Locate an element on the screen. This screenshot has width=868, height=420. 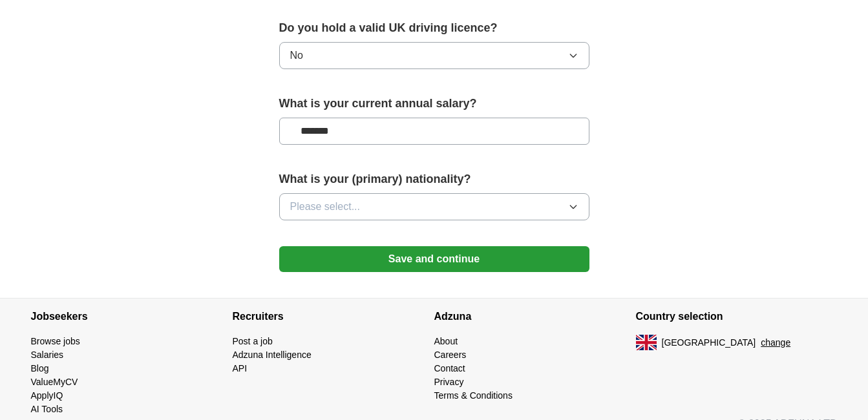
a: Terms & Conditions is located at coordinates (473, 396).